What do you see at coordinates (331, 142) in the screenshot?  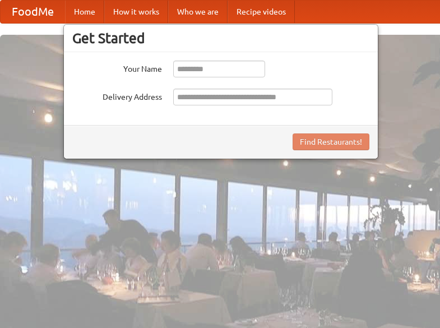 I see `button: Find Restaurants!` at bounding box center [331, 142].